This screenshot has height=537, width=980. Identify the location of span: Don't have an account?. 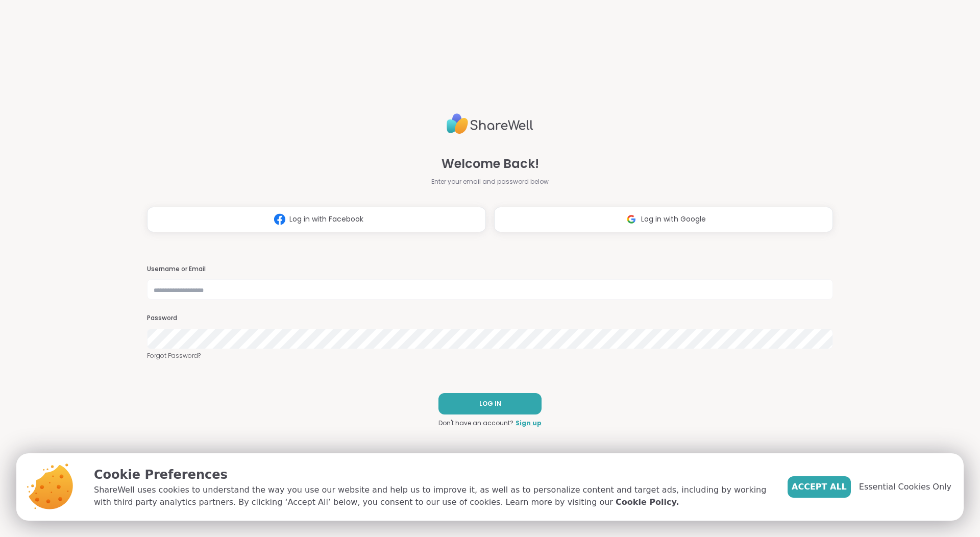
(476, 423).